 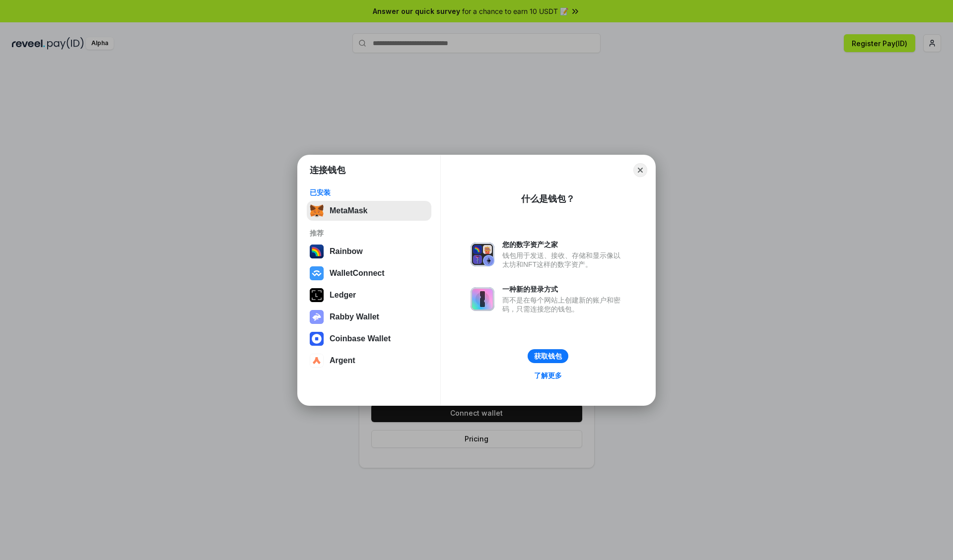 I want to click on div: Ledger, so click(x=342, y=295).